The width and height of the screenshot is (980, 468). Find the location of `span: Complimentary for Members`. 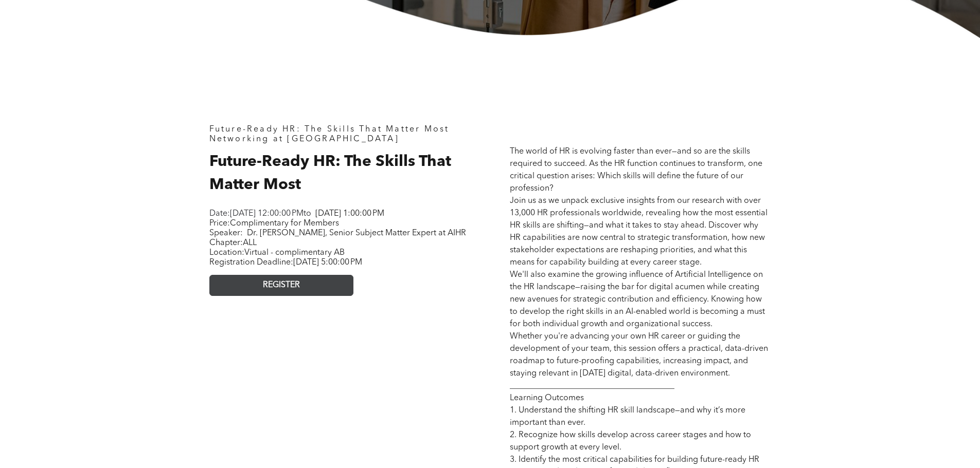

span: Complimentary for Members is located at coordinates (284, 224).